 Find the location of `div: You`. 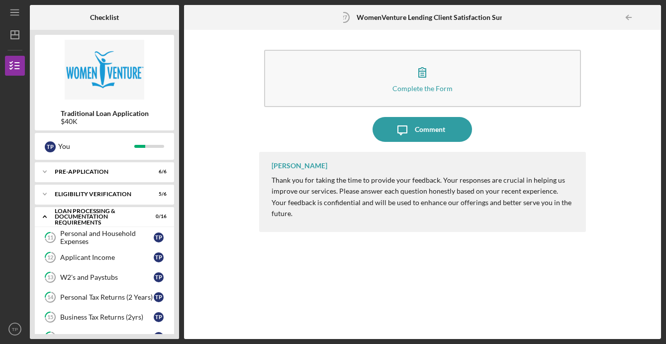

div: You is located at coordinates (96, 146).